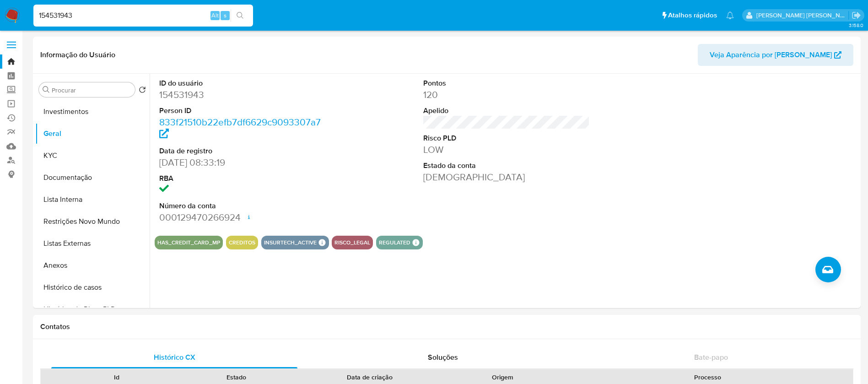 Image resolution: width=868 pixels, height=384 pixels. I want to click on dt: RBA, so click(242, 178).